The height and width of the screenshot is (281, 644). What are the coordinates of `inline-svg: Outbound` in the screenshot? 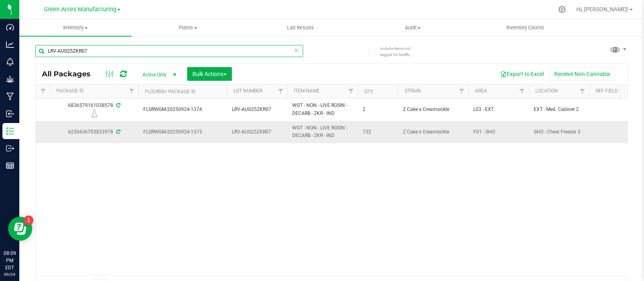 It's located at (10, 148).